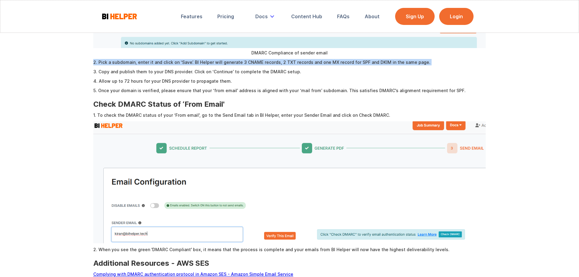  I want to click on figcaption: DMARC Compliance of sender email, so click(290, 53).